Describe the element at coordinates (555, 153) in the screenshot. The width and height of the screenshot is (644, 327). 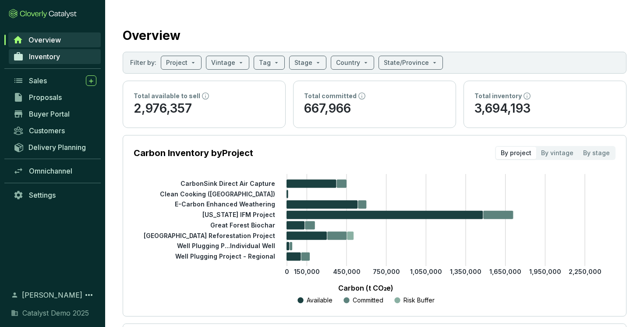
I see `div: segmented control` at that location.